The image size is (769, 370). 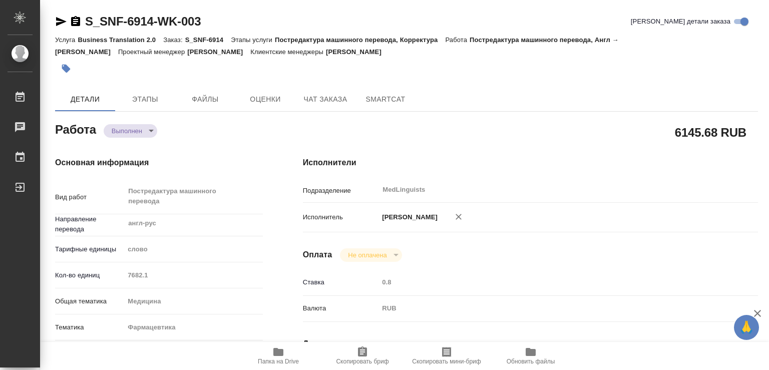 What do you see at coordinates (317, 255) in the screenshot?
I see `h4: Оплата` at bounding box center [317, 255].